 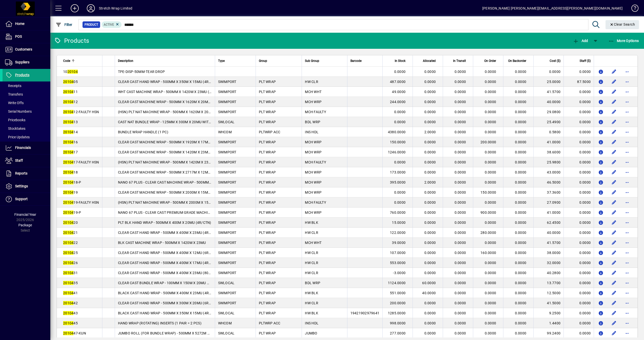 I want to click on a: Price Updates, so click(x=26, y=137).